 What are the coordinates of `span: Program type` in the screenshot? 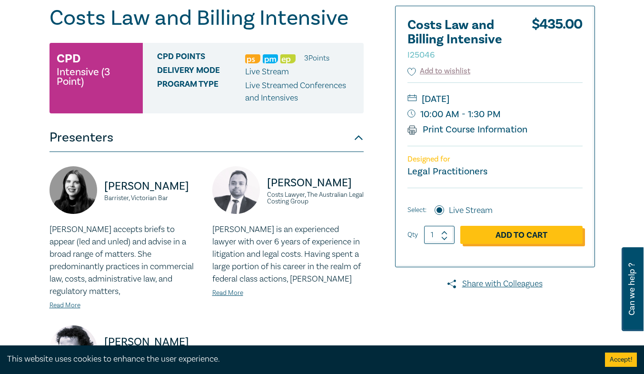 It's located at (201, 92).